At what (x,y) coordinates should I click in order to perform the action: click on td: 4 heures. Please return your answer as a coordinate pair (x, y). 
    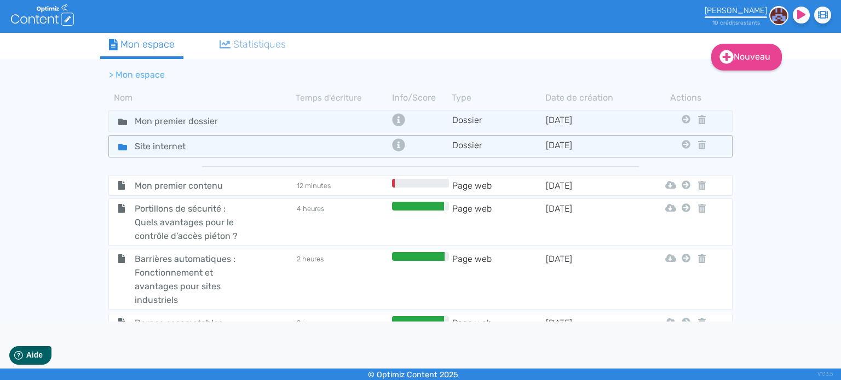
    Looking at the image, I should click on (342, 222).